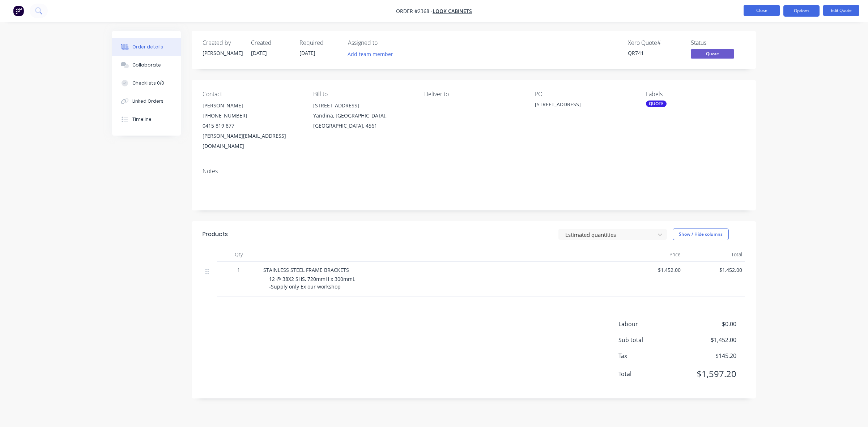  I want to click on span: 12 @ 38X2 SHS, 720mmH x 300mmL -Supply only Ex our workshop, so click(312, 283).